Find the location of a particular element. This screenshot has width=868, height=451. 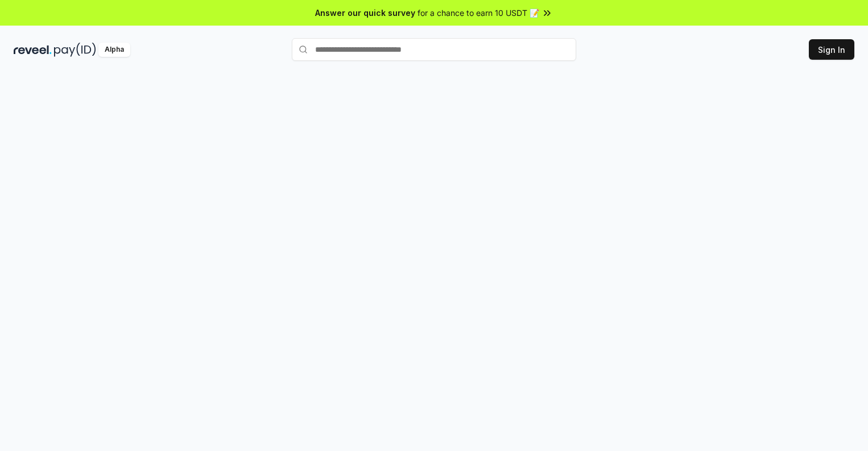

div: Alpha is located at coordinates (114, 50).